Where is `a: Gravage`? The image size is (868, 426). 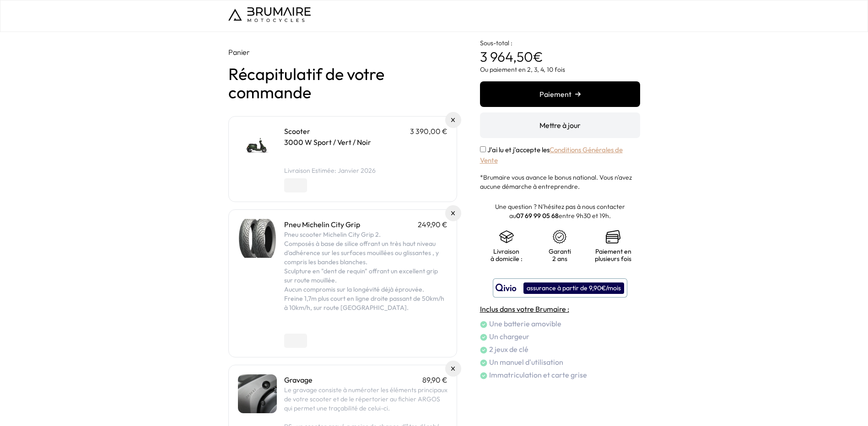 a: Gravage is located at coordinates (298, 380).